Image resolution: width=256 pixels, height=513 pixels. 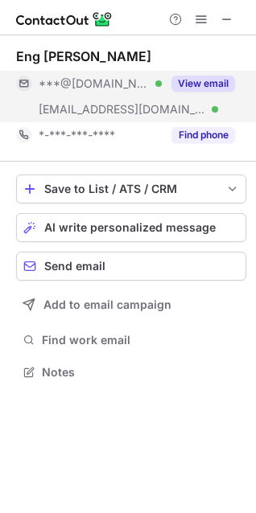 I want to click on span: Notes, so click(x=141, y=372).